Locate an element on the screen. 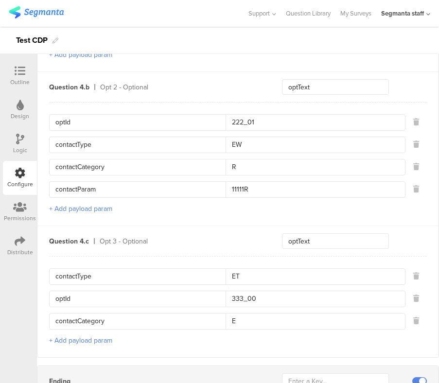 The width and height of the screenshot is (439, 383). div: Opt 2 - Optional is located at coordinates (180, 87).